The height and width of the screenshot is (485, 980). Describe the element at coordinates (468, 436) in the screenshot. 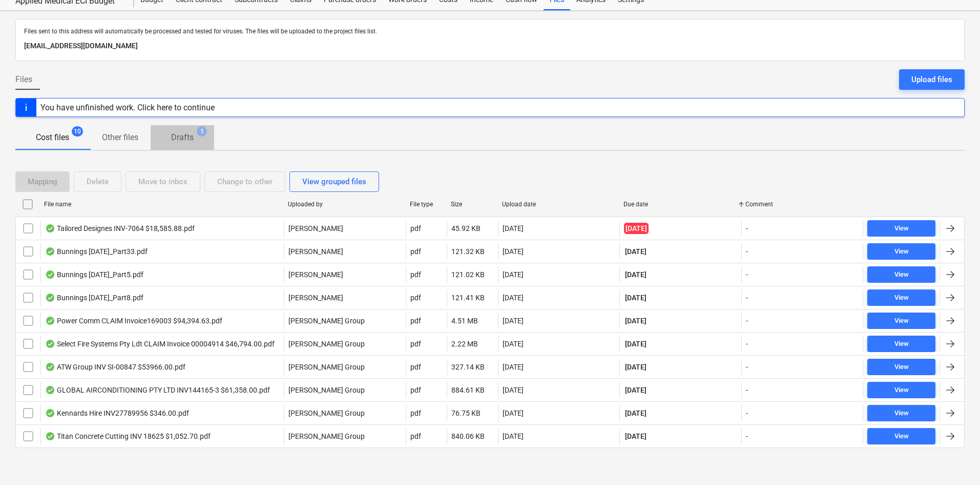

I see `div: 840.06 KB` at that location.